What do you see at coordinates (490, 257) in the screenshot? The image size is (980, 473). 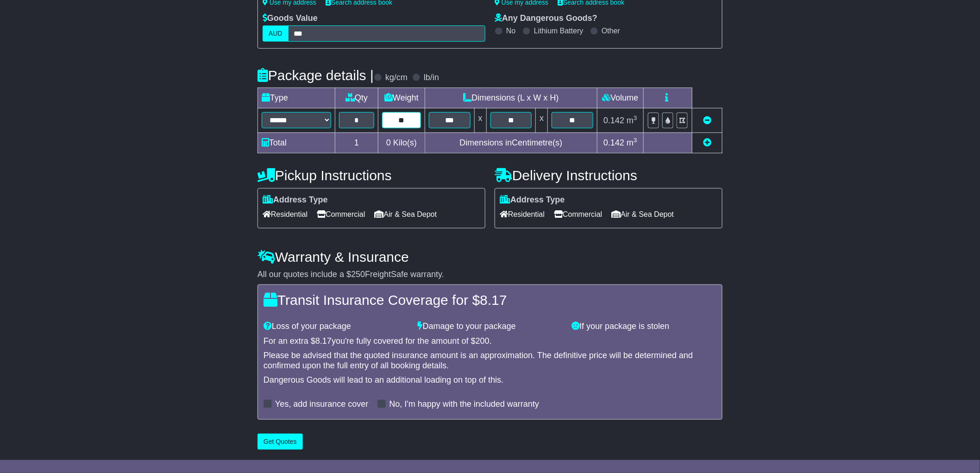 I see `h4: Warranty & Insurance` at bounding box center [490, 257].